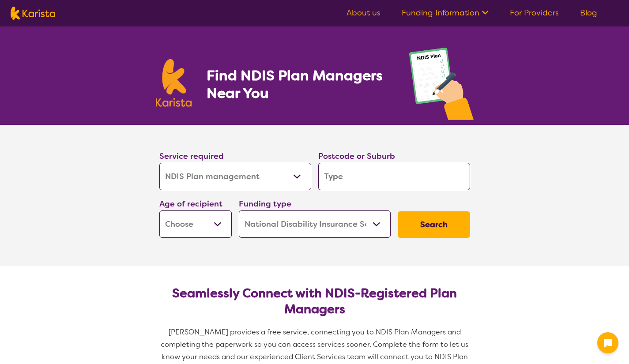  What do you see at coordinates (534, 13) in the screenshot?
I see `a: For Providers` at bounding box center [534, 13].